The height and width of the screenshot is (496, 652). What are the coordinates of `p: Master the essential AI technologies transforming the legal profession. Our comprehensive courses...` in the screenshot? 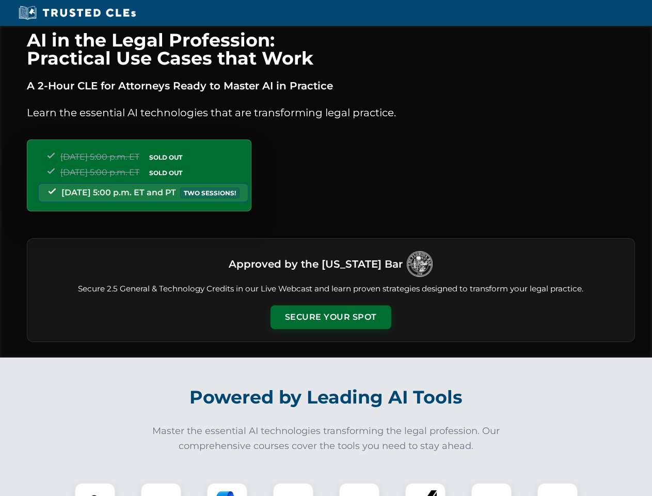 It's located at (326, 438).